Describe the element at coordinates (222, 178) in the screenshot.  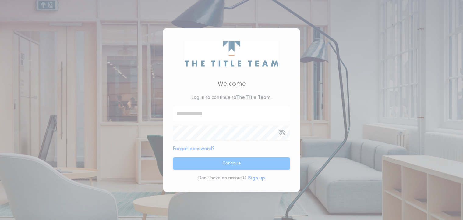
I see `p: Don't have an account?` at that location.